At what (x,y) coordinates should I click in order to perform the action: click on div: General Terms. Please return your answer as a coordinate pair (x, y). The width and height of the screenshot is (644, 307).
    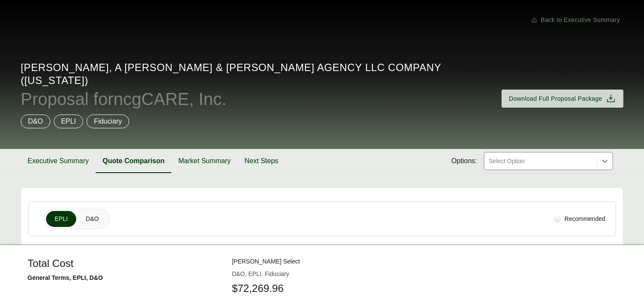
    Looking at the image, I should click on (122, 270).